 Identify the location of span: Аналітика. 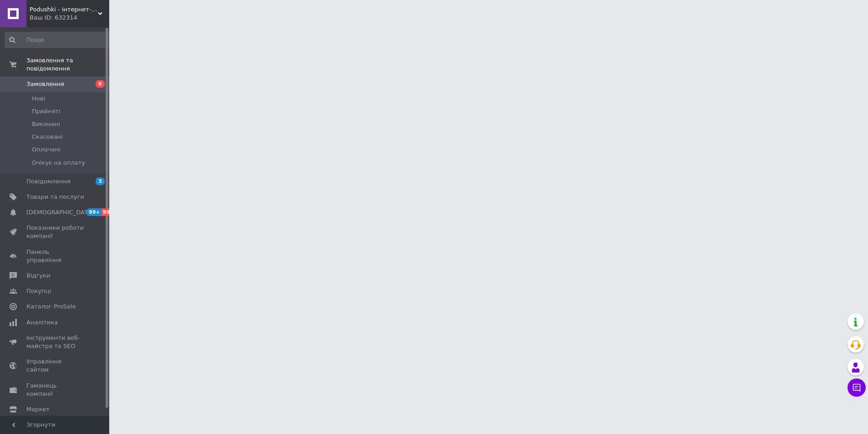
(42, 322).